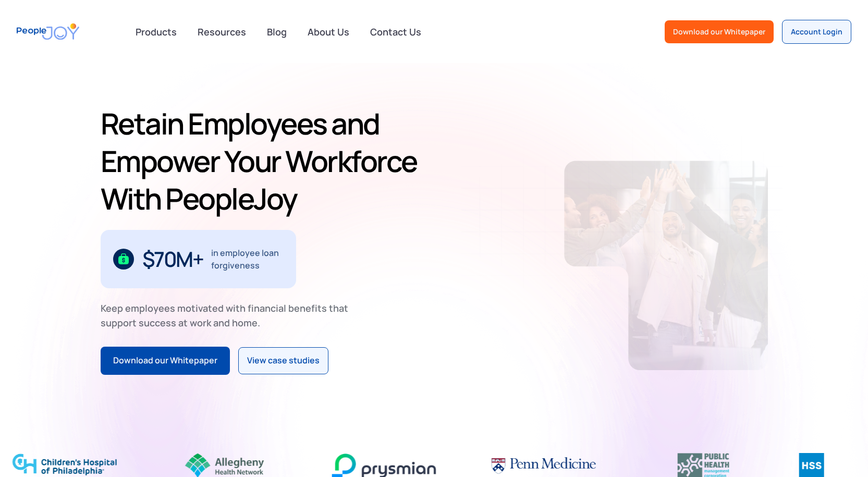 The image size is (868, 477). I want to click on div: $70M+, so click(172, 259).